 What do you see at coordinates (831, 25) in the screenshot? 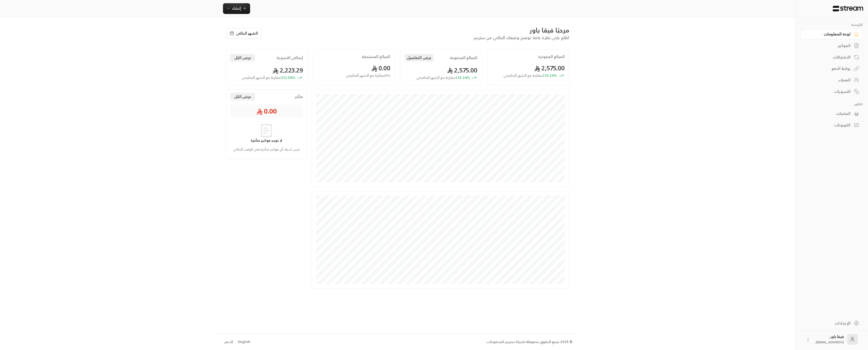
I see `p: الرئيسية` at bounding box center [831, 25].